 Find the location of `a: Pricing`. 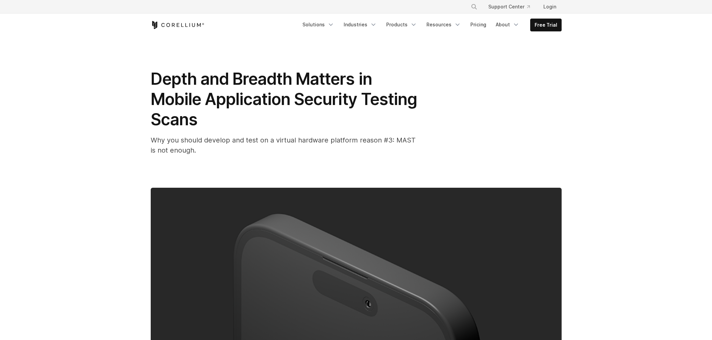

a: Pricing is located at coordinates (478, 25).